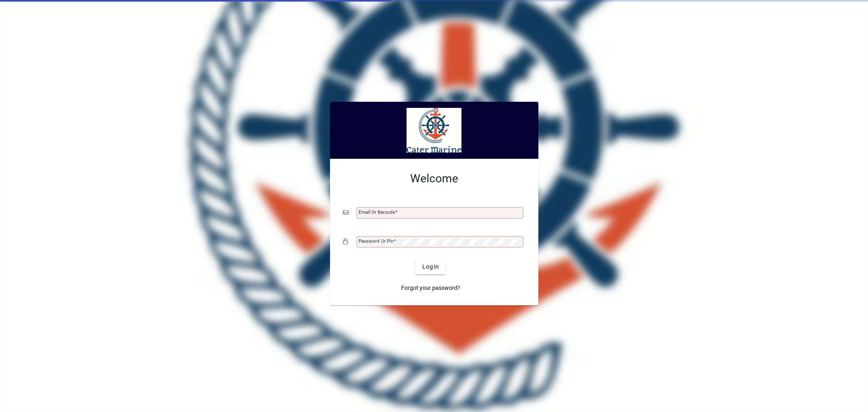 The height and width of the screenshot is (412, 868). What do you see at coordinates (430, 288) in the screenshot?
I see `a: Forgot your password?` at bounding box center [430, 288].